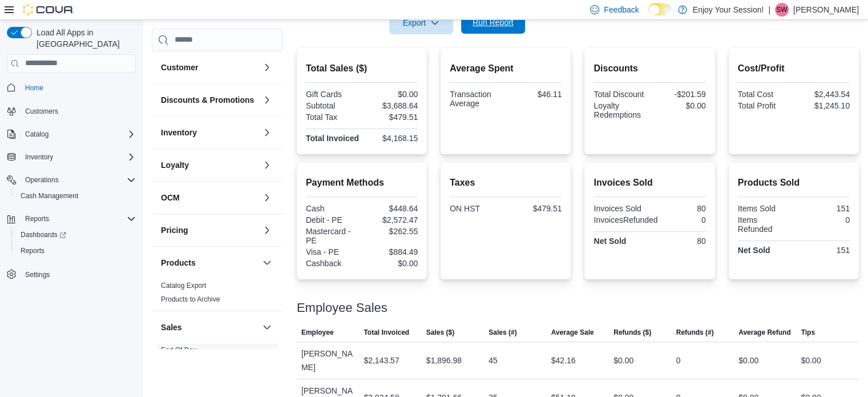 The image size is (868, 397). What do you see at coordinates (391, 117) in the screenshot?
I see `div: $479.51` at bounding box center [391, 117].